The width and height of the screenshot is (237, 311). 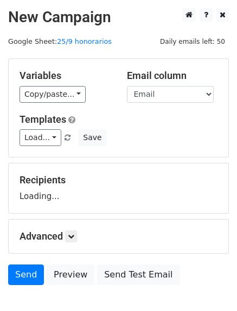 I want to click on h2: New Campaign, so click(x=118, y=17).